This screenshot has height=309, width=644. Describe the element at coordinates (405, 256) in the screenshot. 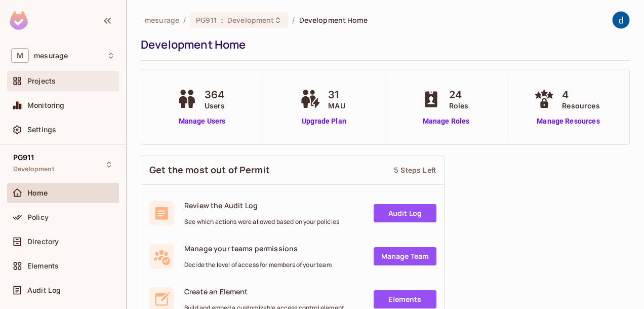

I see `a: Manage Team` at that location.